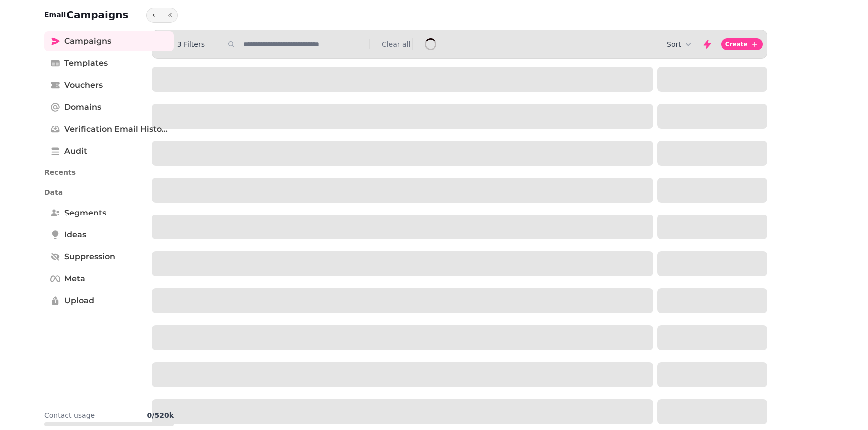 This screenshot has width=868, height=430. Describe the element at coordinates (109, 107) in the screenshot. I see `a: Domains` at that location.